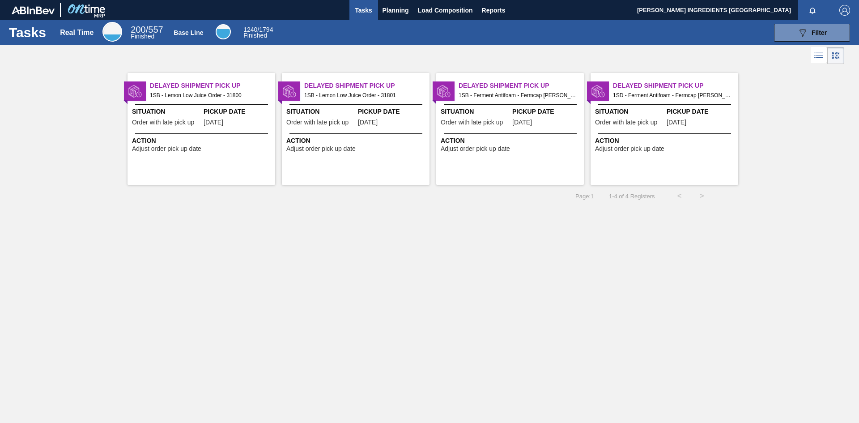 The width and height of the screenshot is (859, 423). Describe the element at coordinates (364, 10) in the screenshot. I see `span: Tasks` at that location.